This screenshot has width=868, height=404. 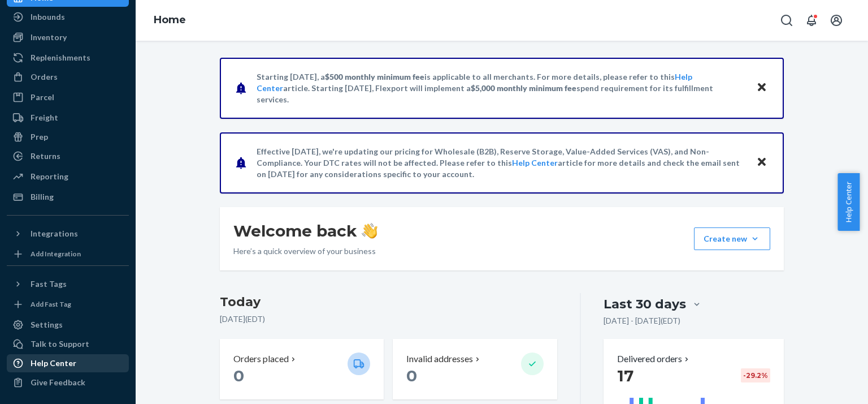 I want to click on button: Fast Tags, so click(x=68, y=284).